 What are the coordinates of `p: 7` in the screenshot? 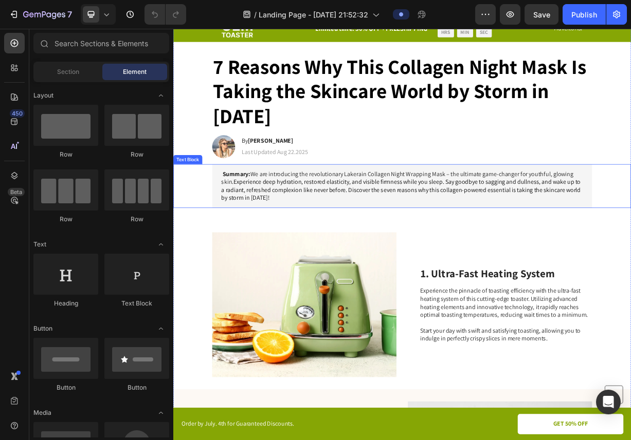 It's located at (69, 14).